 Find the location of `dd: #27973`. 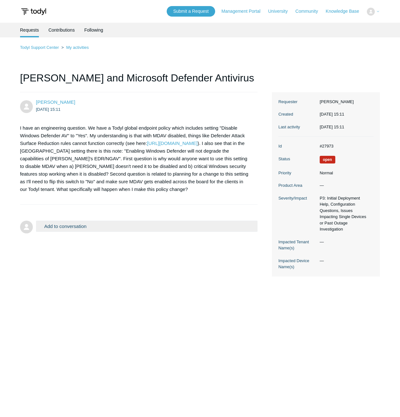

dd: #27973 is located at coordinates (345, 146).